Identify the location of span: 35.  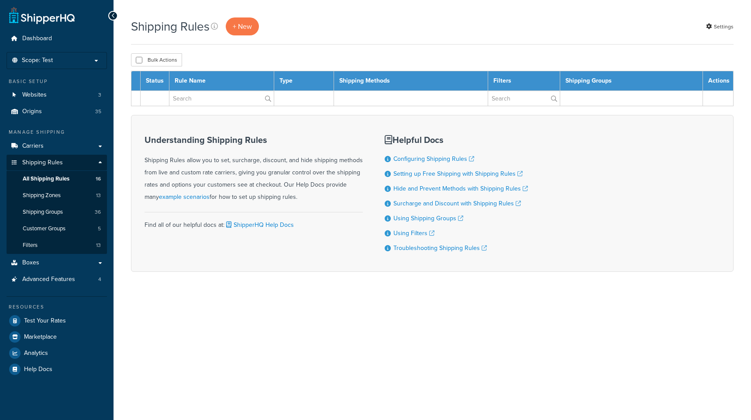
(98, 111).